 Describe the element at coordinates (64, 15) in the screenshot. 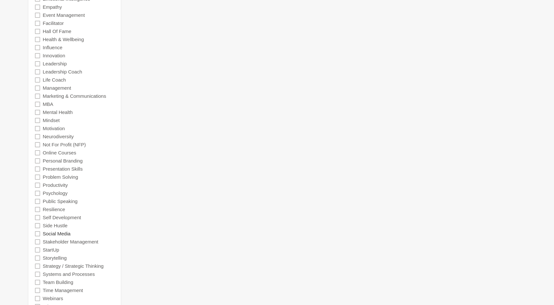

I see `label: Event Management` at that location.